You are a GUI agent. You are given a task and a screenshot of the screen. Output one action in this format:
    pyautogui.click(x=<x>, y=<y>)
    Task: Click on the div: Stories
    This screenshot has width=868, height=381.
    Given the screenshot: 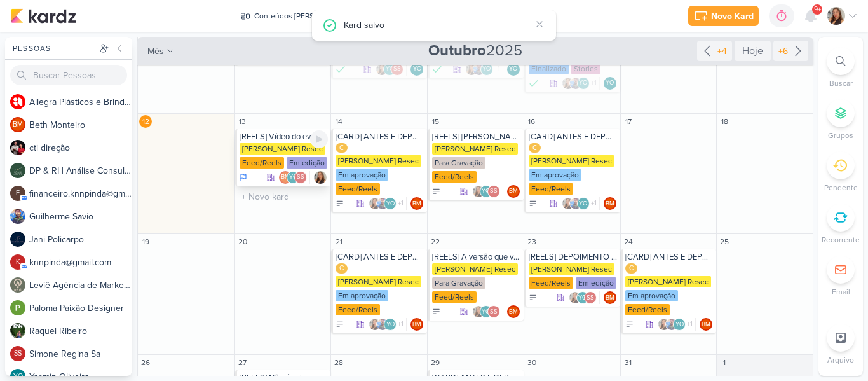 What is the action you would take?
    pyautogui.click(x=585, y=69)
    